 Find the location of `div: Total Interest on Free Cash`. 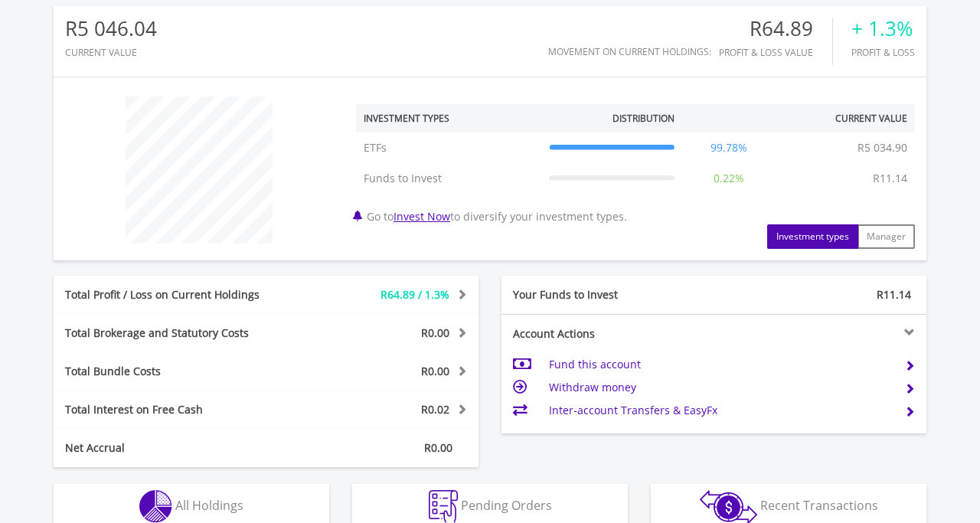

div: Total Interest on Free Cash is located at coordinates (177, 410).